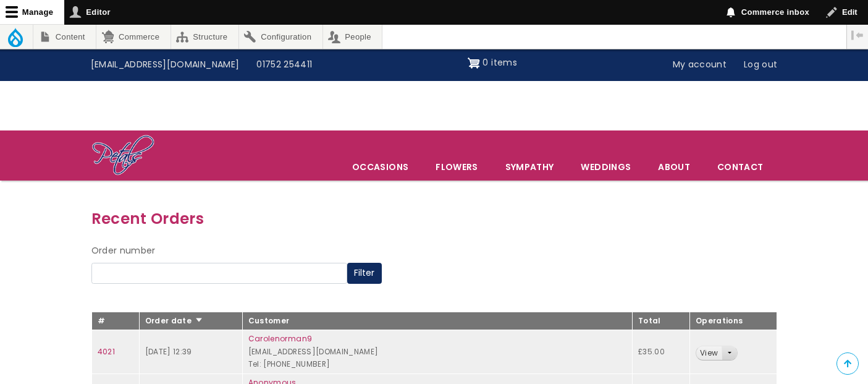 This screenshot has width=868, height=384. Describe the element at coordinates (380, 167) in the screenshot. I see `span: Occasions` at that location.